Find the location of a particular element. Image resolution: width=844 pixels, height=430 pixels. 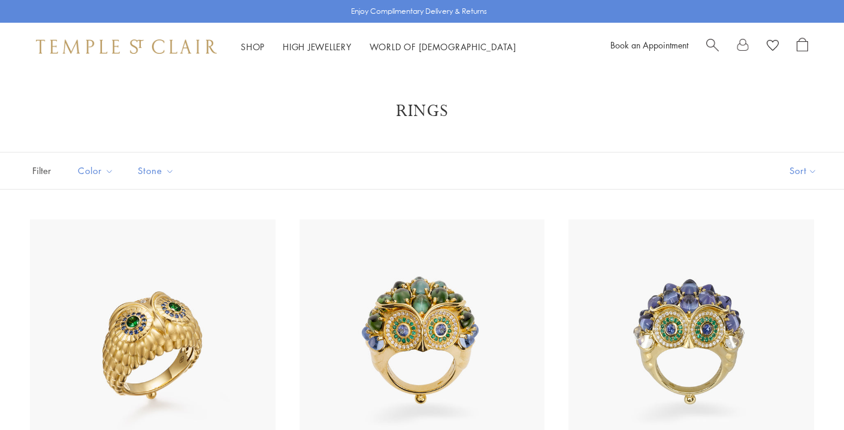

button: Color is located at coordinates (96, 171).